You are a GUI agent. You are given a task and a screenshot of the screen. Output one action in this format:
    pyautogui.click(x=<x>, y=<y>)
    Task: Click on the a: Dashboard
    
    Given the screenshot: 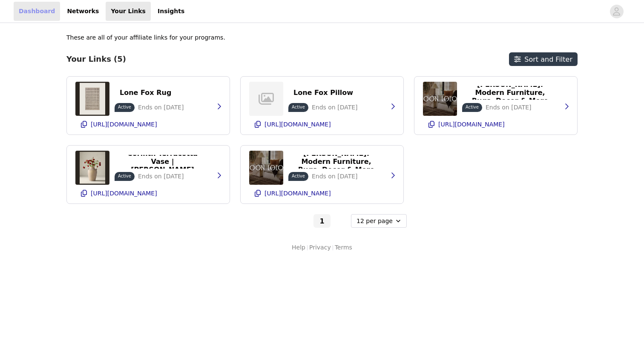 What is the action you would take?
    pyautogui.click(x=37, y=11)
    